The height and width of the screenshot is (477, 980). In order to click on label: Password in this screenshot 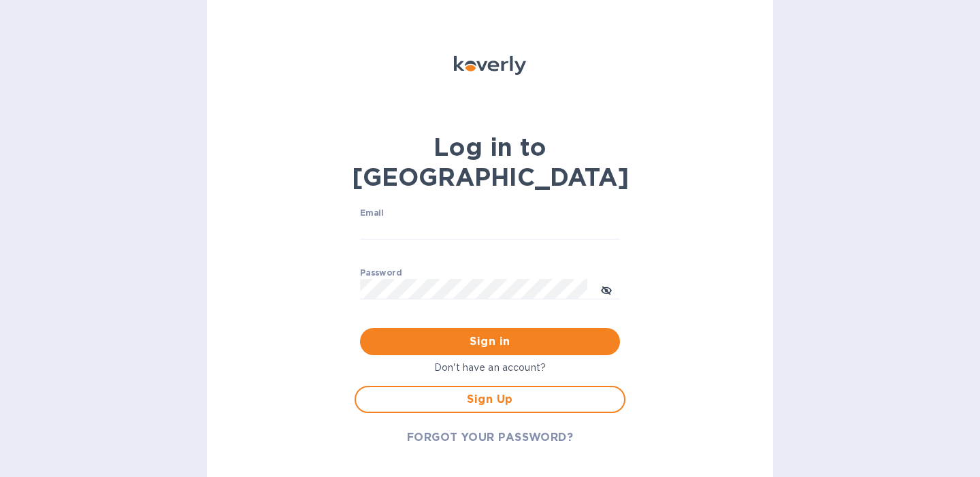, I will do `click(380, 273)`.